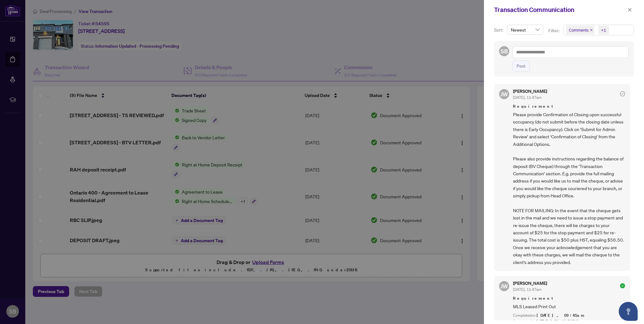  Describe the element at coordinates (521, 66) in the screenshot. I see `button: Post` at that location.